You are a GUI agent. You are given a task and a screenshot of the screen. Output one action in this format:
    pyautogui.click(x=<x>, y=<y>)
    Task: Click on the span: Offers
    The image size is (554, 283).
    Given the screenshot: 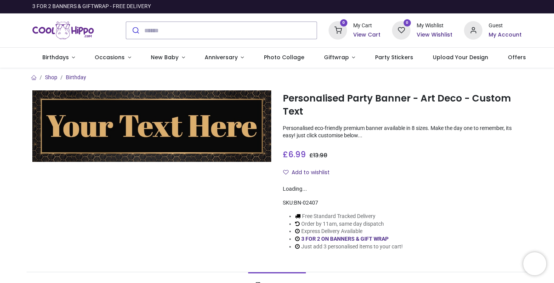 What is the action you would take?
    pyautogui.click(x=516, y=57)
    